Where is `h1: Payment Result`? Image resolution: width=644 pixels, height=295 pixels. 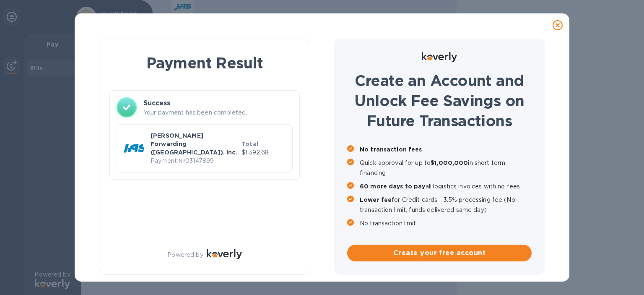 h1: Payment Result is located at coordinates (205, 63).